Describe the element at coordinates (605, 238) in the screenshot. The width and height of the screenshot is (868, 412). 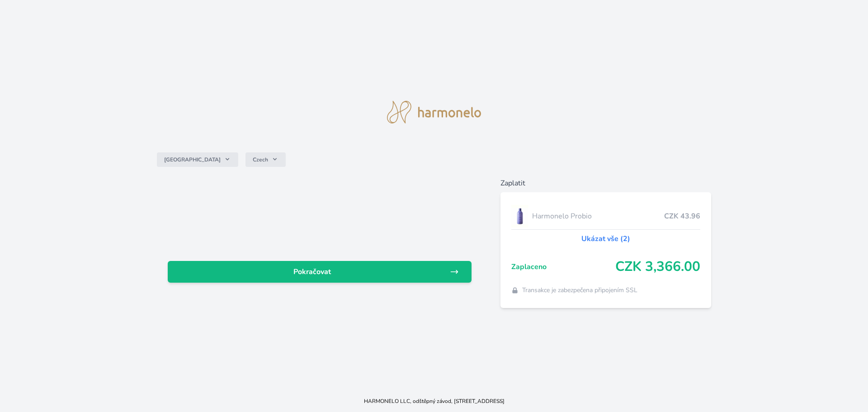
I see `a: Ukázat vše (2)` at that location.